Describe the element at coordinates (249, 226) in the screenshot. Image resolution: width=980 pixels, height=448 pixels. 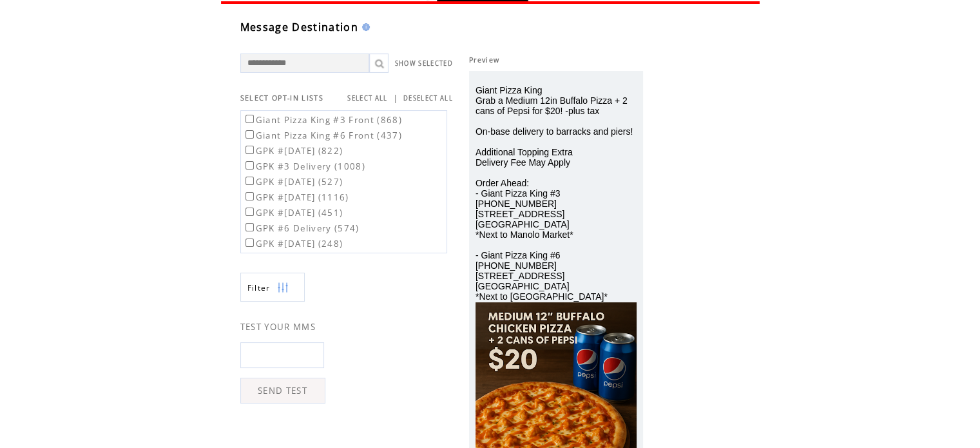
I see `input: GPK #6 Delivery (574)` at that location.